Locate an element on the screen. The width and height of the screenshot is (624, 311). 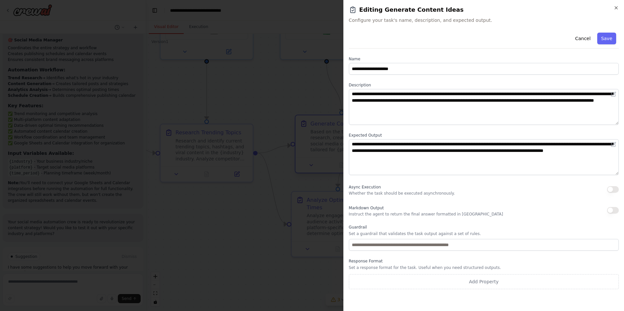
span: Markdown Output is located at coordinates (366, 208).